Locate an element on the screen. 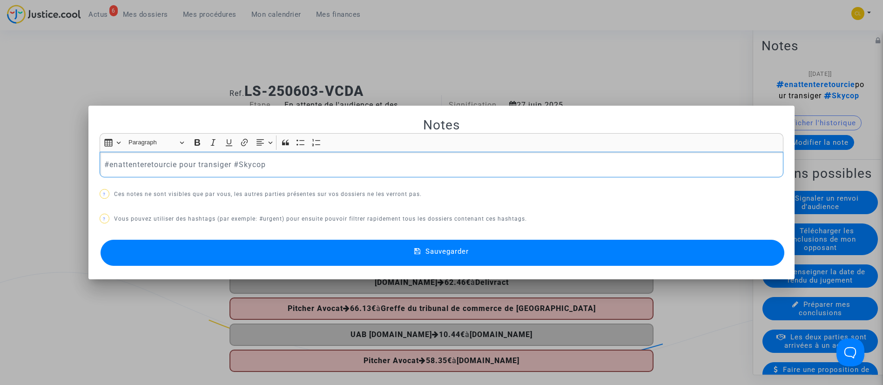 This screenshot has height=385, width=883. p: Vous pouvez utiliser des hashtags (par exemple: #urgent) pour ensuite pouvoir filtrer rapidement ... is located at coordinates (442, 219).